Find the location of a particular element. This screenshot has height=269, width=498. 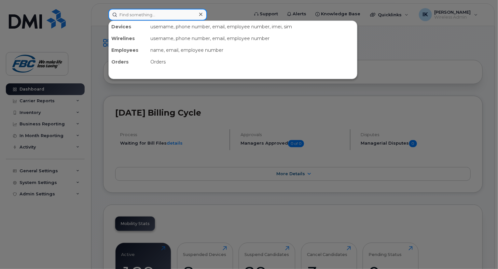

div: name, email, employee number is located at coordinates (252, 50).